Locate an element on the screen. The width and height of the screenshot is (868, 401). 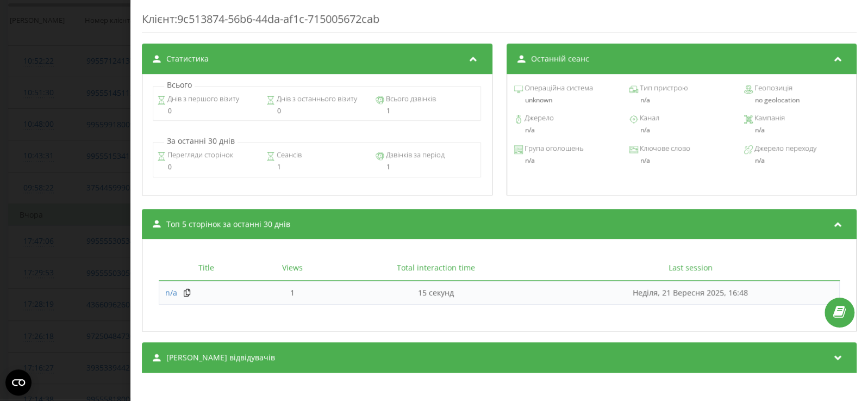
span: Ключове слово is located at coordinates (664, 149).